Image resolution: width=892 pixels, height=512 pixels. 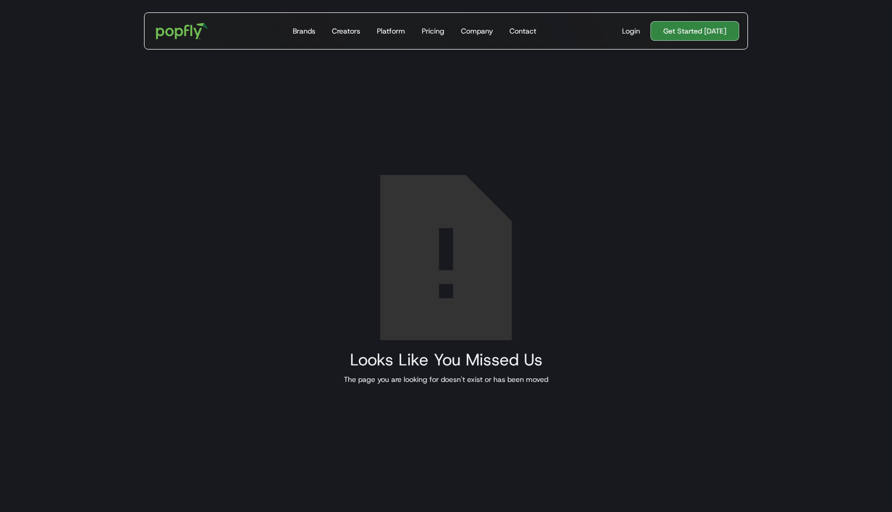 I want to click on div: The page you are looking for doesn't exist or has been moved, so click(x=446, y=379).